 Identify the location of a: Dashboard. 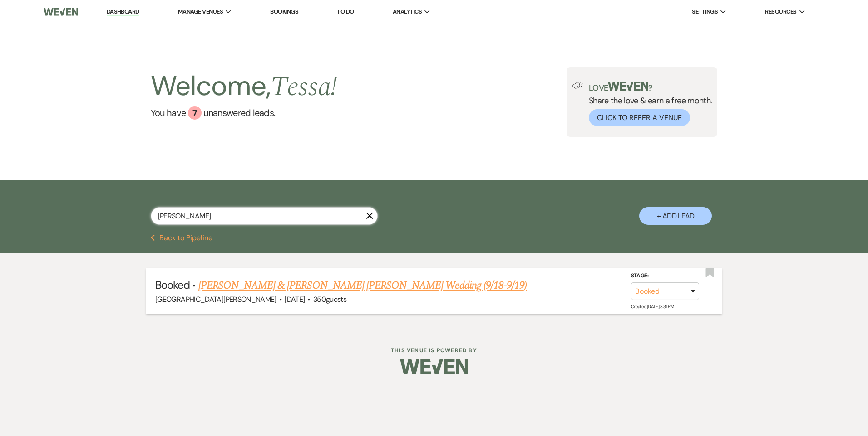
(123, 12).